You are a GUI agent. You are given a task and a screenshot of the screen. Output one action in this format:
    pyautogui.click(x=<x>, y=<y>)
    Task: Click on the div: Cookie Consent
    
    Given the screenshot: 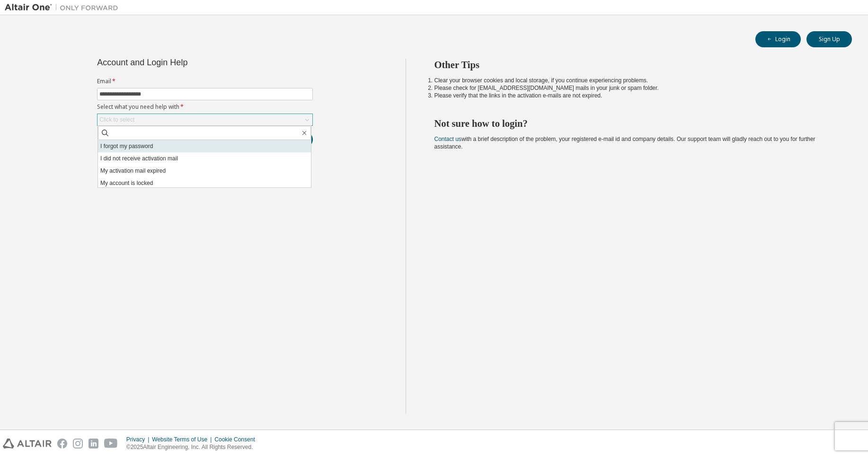 What is the action you would take?
    pyautogui.click(x=237, y=440)
    